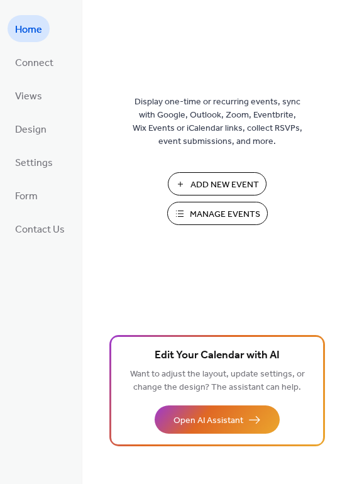 The width and height of the screenshot is (352, 484). Describe the element at coordinates (217, 122) in the screenshot. I see `span: Display one-time or recurring events, sync with Google, Outlook, Zoom, Eventbrite, Wix Events or ...` at that location.